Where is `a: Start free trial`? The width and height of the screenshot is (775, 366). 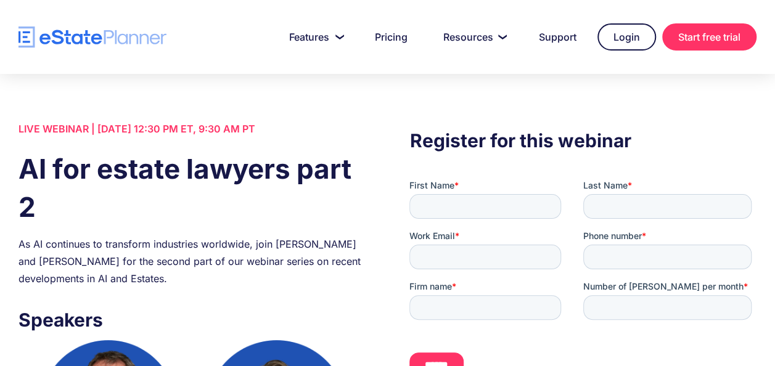 a: Start free trial is located at coordinates (709, 37).